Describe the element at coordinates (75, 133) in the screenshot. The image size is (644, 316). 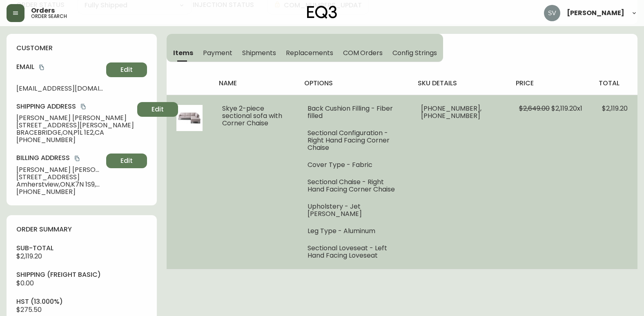
I see `span: BRACEBRIDGE , ON , P1L 1E2 , CA` at that location.